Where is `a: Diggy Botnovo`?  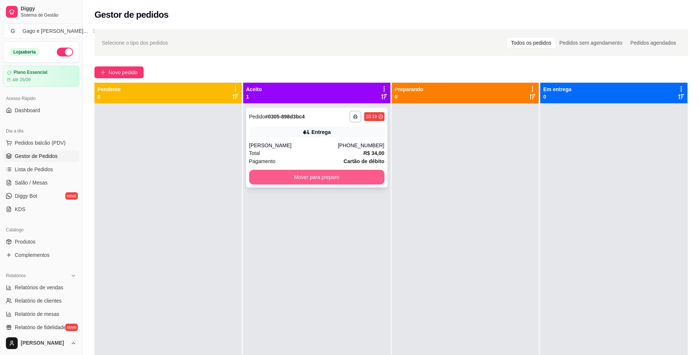
a: Diggy Botnovo is located at coordinates (41, 196).